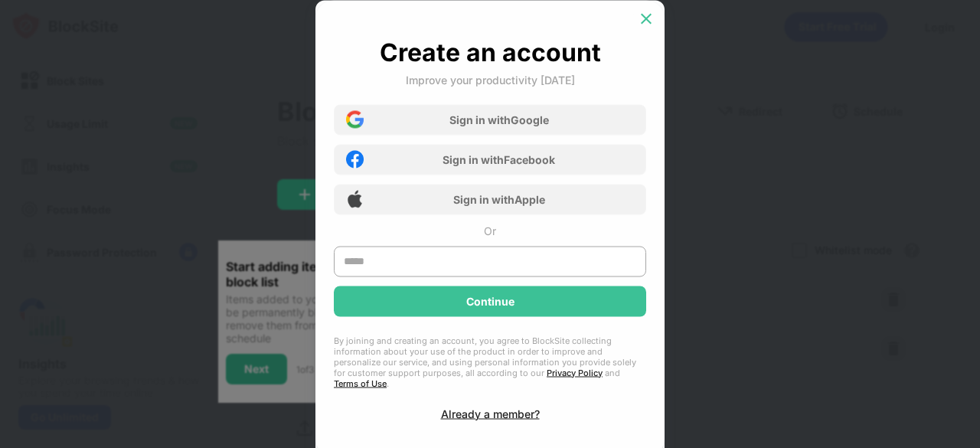 This screenshot has height=448, width=980. Describe the element at coordinates (499, 119) in the screenshot. I see `div: Sign in with Google` at that location.